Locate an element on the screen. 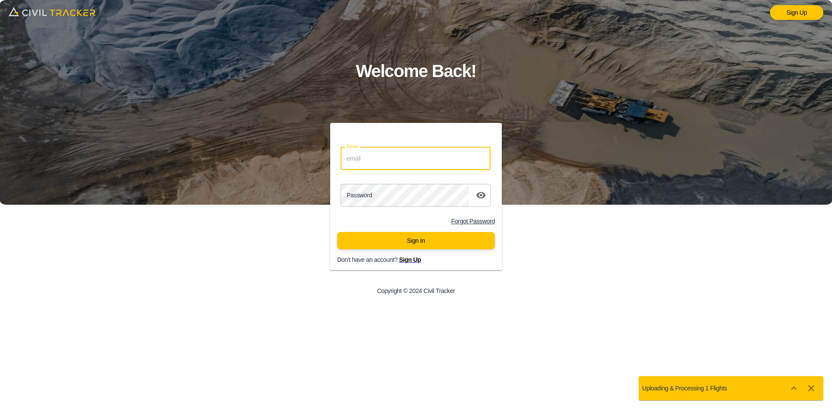 This screenshot has width=832, height=409. button: Show more is located at coordinates (794, 389).